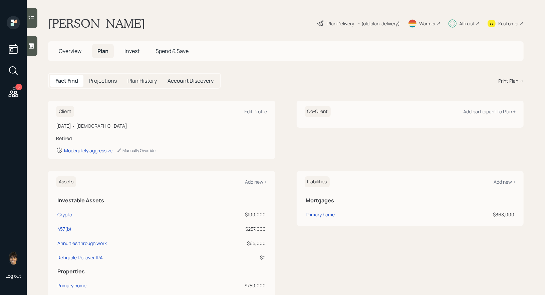 Image resolution: width=545 pixels, height=295 pixels. I want to click on h6: Co-Client, so click(318, 111).